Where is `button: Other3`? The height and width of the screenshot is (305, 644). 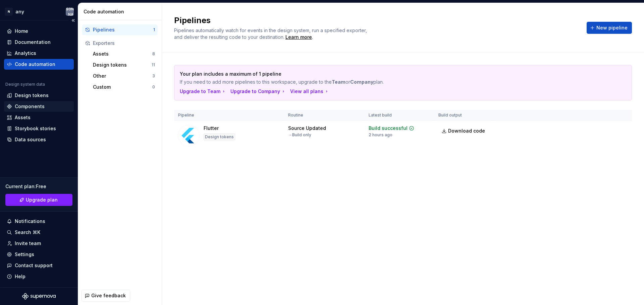 button: Other3 is located at coordinates (124, 76).